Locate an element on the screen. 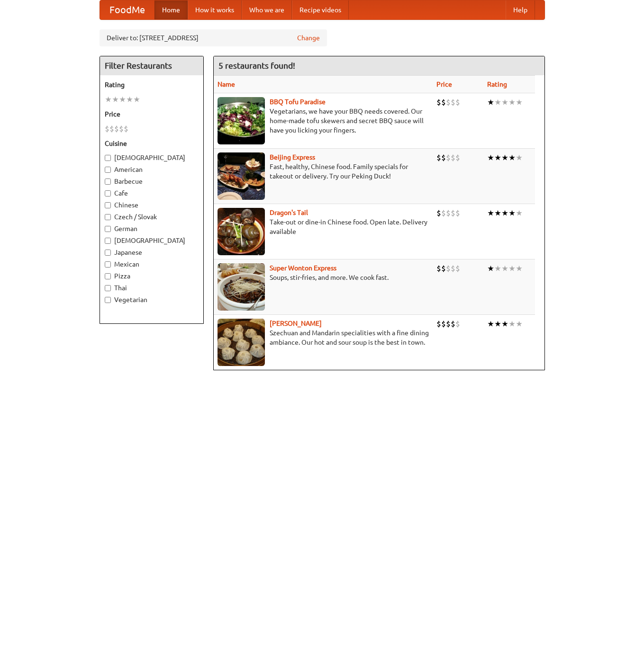 The height and width of the screenshot is (670, 644). a: BBQ Tofu Paradise is located at coordinates (297, 102).